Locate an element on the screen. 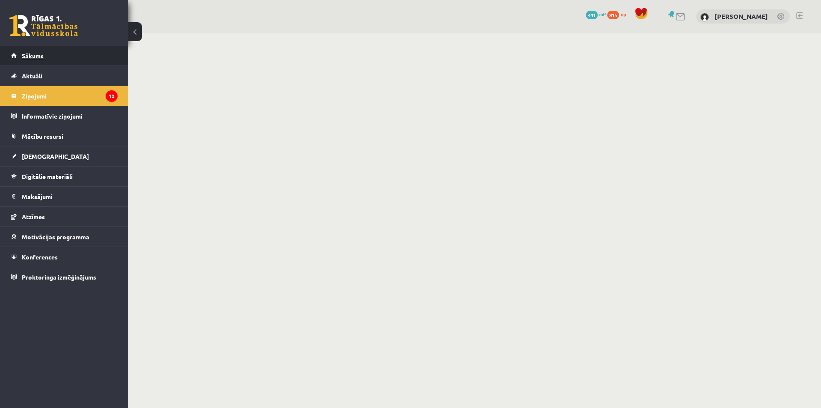 This screenshot has width=821, height=408. a: Konferences is located at coordinates (64, 257).